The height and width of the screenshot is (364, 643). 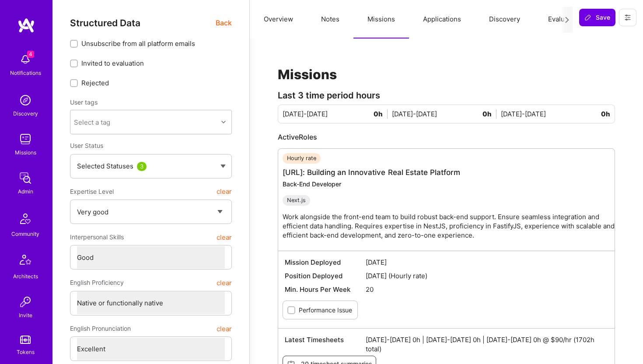 I want to click on div: Community, so click(x=25, y=233).